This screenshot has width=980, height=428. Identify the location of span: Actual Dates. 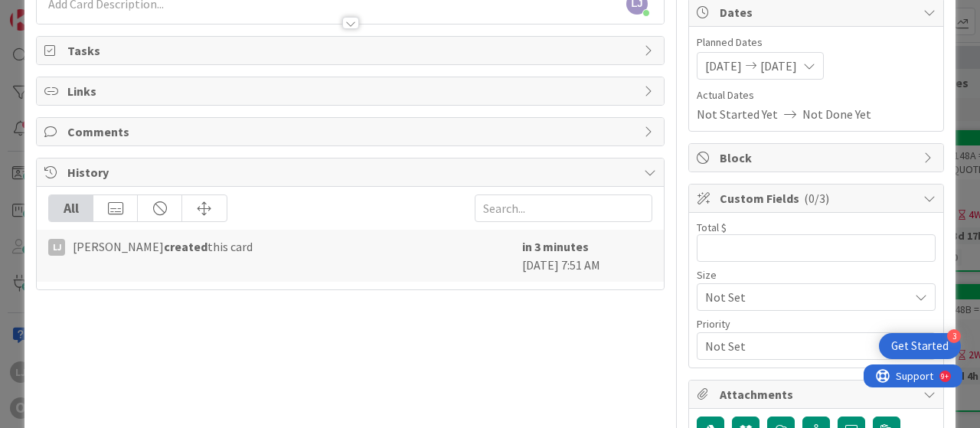
(816, 95).